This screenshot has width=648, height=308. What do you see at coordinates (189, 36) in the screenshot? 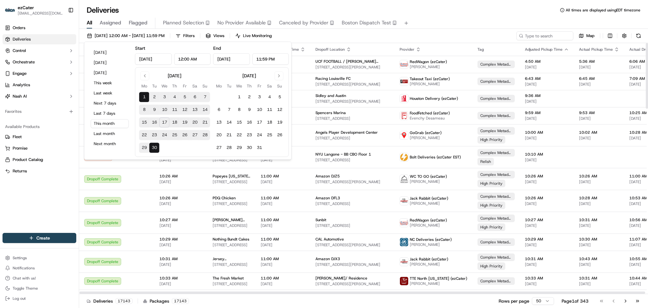
I see `span: Filters` at bounding box center [189, 36].